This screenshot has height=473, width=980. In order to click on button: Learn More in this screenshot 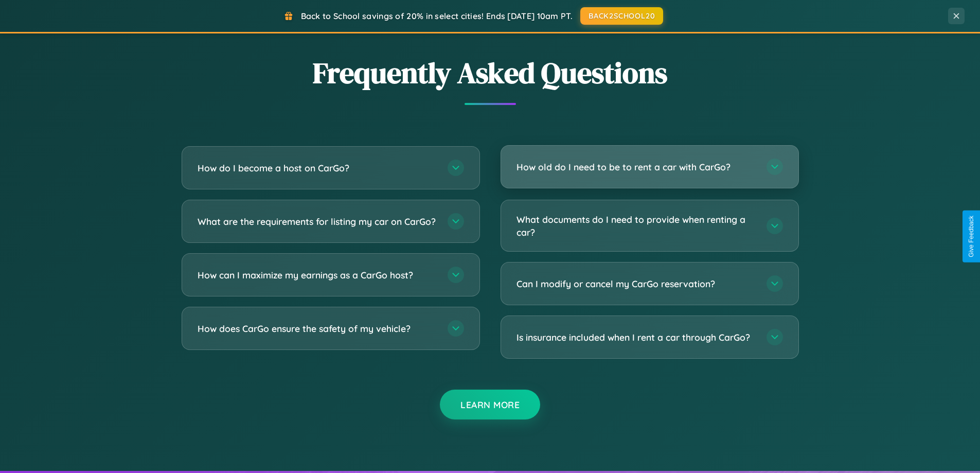, I will do `click(490, 404)`.